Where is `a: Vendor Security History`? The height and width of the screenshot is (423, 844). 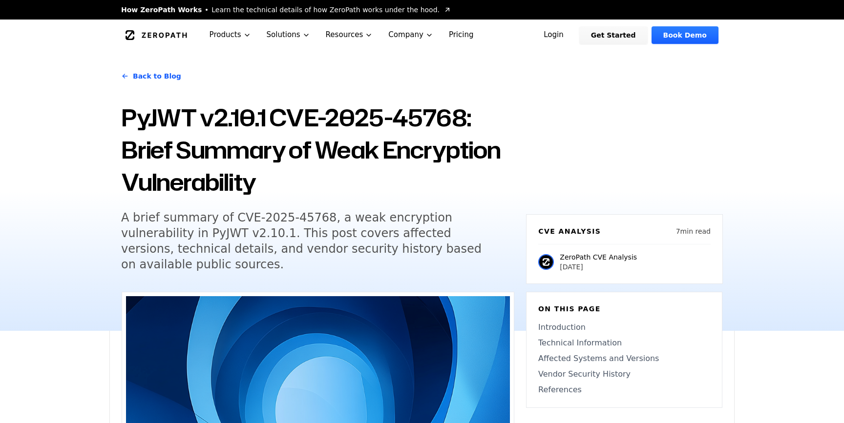 a: Vendor Security History is located at coordinates (624, 375).